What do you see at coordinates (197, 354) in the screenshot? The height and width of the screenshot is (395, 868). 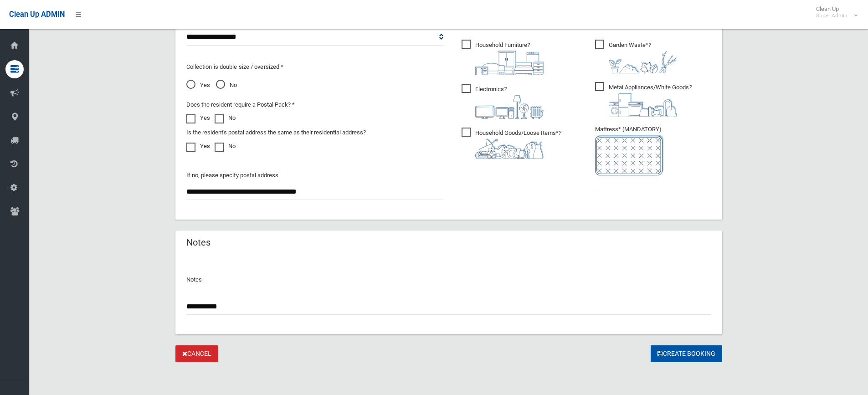 I see `a: Cancel` at bounding box center [197, 354].